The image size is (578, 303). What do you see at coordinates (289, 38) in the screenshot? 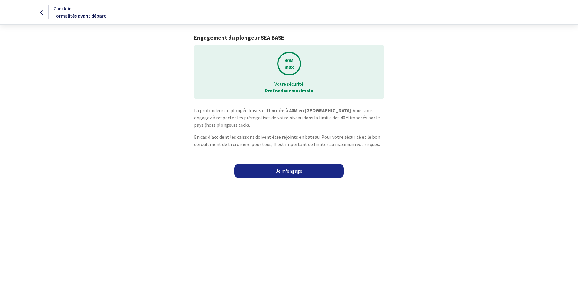
I see `h1: Engagement du plongeur SEA BASE` at bounding box center [289, 38].